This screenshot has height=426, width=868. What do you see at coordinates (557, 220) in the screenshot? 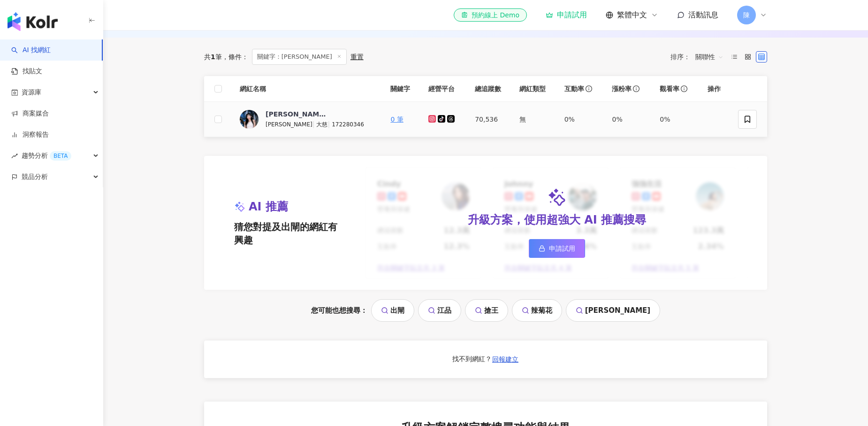
I see `div: 升級方案，使用超強大 AI 推薦搜尋` at bounding box center [557, 220].